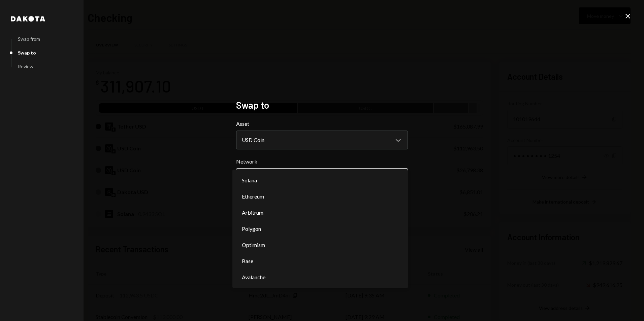 The width and height of the screenshot is (644, 321). Describe the element at coordinates (29, 39) in the screenshot. I see `div: Swap from` at that location.